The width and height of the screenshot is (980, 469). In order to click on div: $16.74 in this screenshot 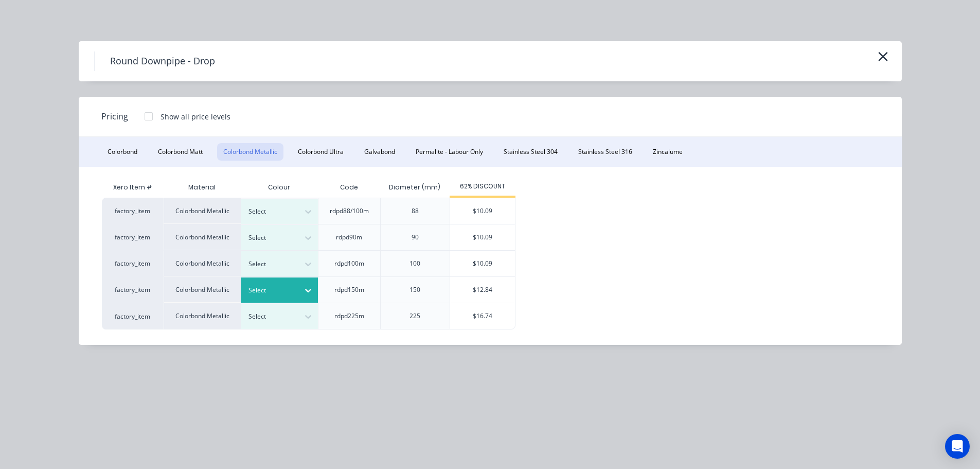, I will do `click(483, 316)`.